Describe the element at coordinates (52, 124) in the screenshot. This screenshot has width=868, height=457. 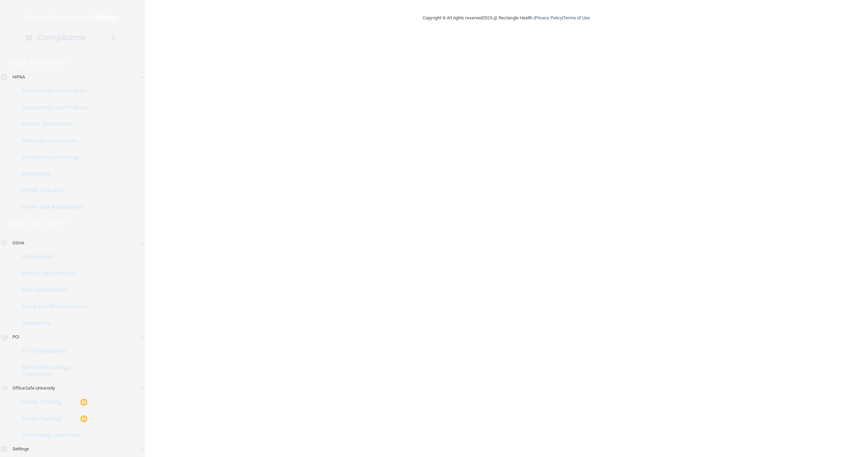
I see `p: Report an Incident` at that location.